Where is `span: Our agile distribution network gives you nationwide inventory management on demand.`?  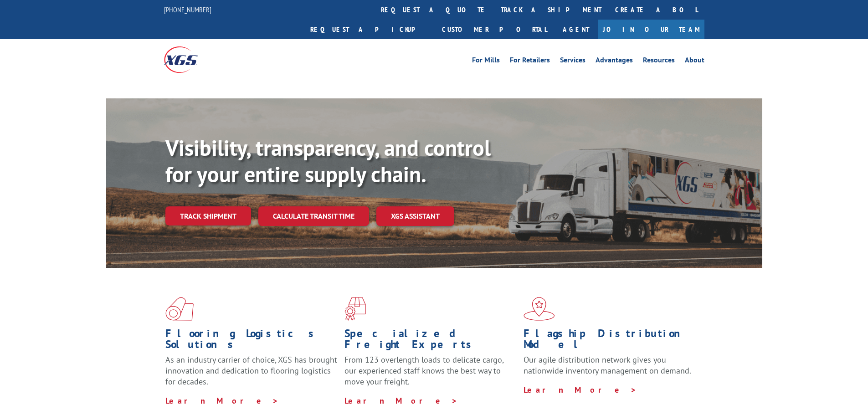 span: Our agile distribution network gives you nationwide inventory management on demand. is located at coordinates (607, 365).